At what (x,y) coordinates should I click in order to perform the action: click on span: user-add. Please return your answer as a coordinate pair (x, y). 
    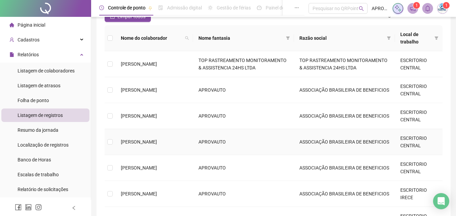
    Looking at the image, I should click on (12, 40).